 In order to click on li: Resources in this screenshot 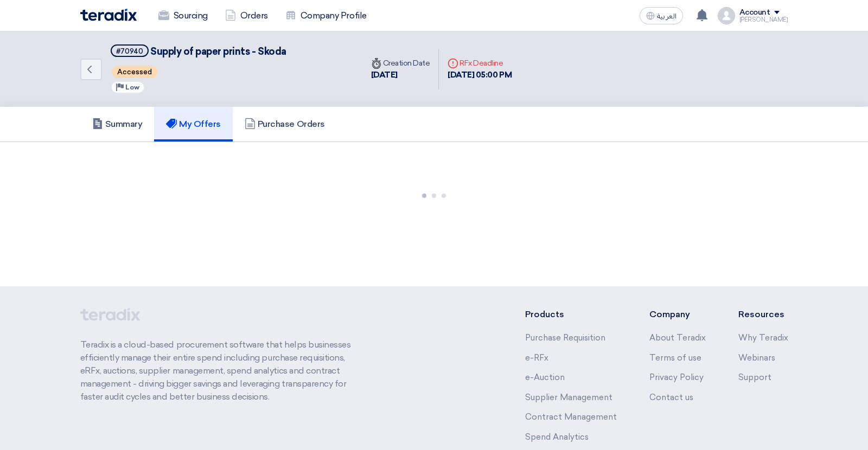, I will do `click(763, 314)`.